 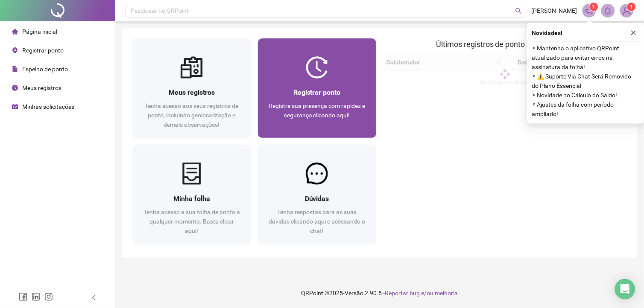 What do you see at coordinates (594, 7) in the screenshot?
I see `sup: 1` at bounding box center [594, 7].